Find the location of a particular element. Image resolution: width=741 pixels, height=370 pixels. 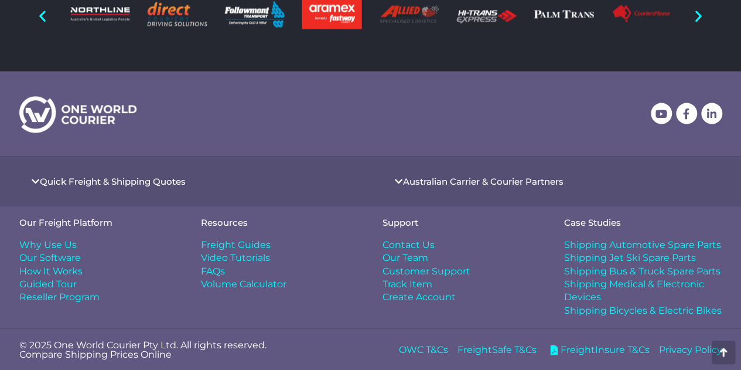

a: Customer Support is located at coordinates (462, 271).